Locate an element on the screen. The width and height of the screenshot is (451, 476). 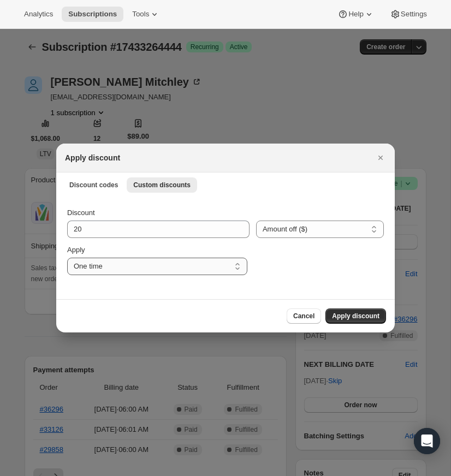
span: Settings is located at coordinates (414, 14).